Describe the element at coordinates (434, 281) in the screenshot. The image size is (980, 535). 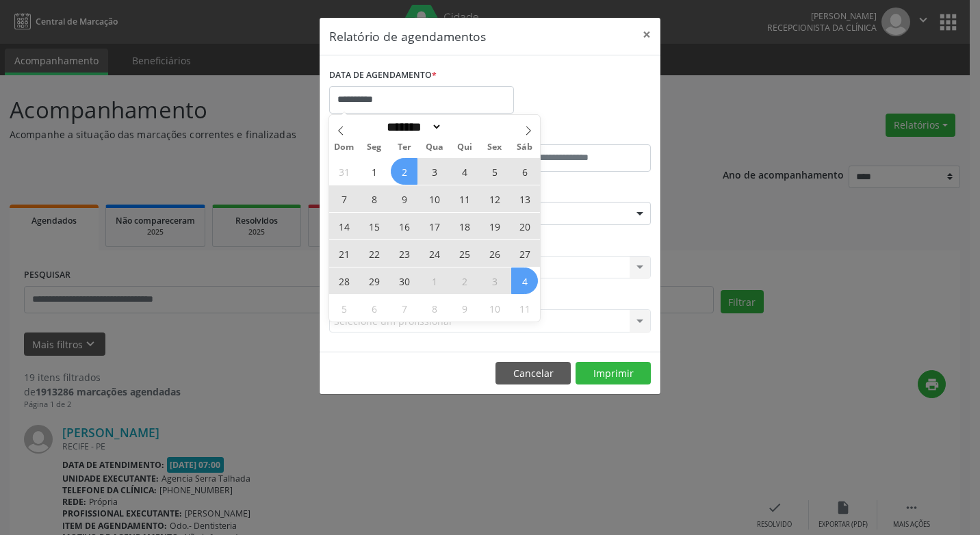
I see `span: Outubro 1, 2025` at that location.